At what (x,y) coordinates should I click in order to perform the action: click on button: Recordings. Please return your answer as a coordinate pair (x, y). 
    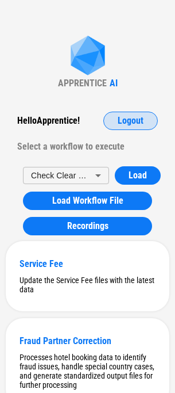
    Looking at the image, I should click on (87, 226).